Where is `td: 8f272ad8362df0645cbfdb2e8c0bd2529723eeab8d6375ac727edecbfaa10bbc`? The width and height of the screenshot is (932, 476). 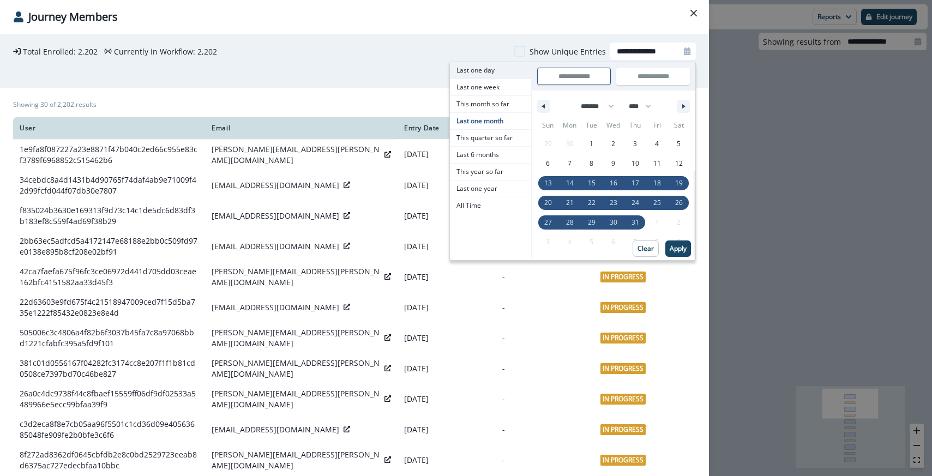
td: 8f272ad8362df0645cbfdb2e8c0bd2529723eeab8d6375ac727edecbfaa10bbc is located at coordinates (109, 460).